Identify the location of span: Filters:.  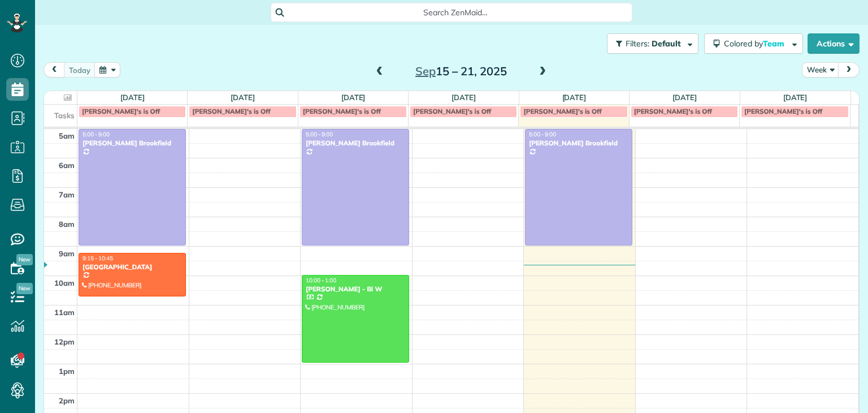
(638, 44).